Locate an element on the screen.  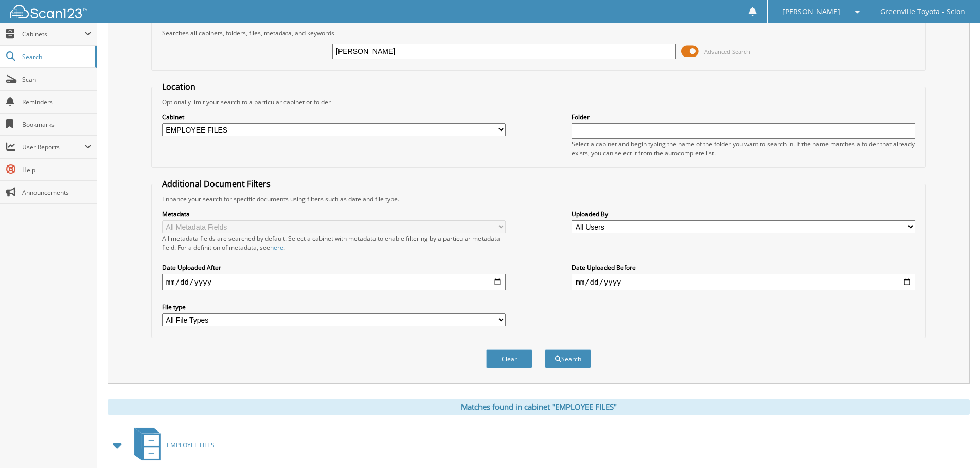
span: Search is located at coordinates (56, 57).